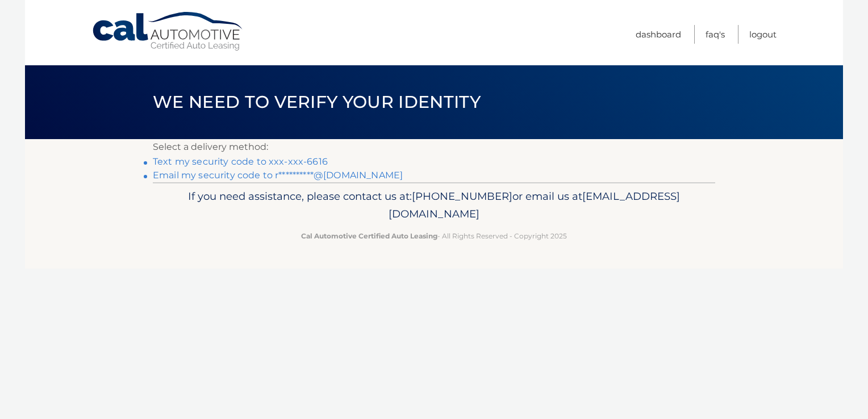 This screenshot has height=419, width=868. Describe the element at coordinates (763, 34) in the screenshot. I see `a: Logout` at that location.